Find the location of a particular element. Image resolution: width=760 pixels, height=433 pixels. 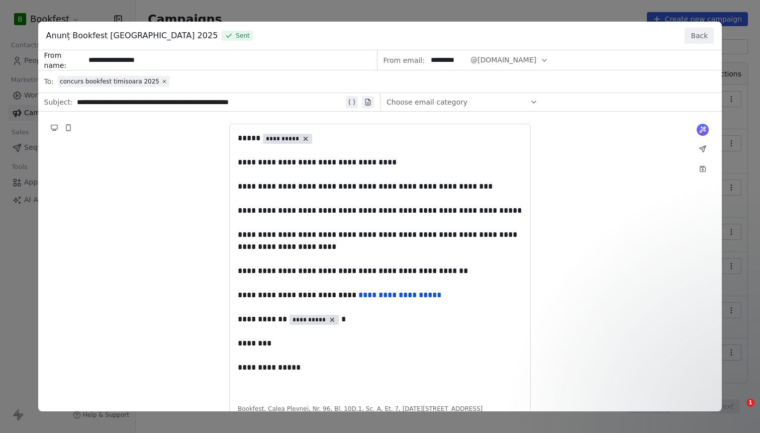

span: 1 is located at coordinates (750, 403).